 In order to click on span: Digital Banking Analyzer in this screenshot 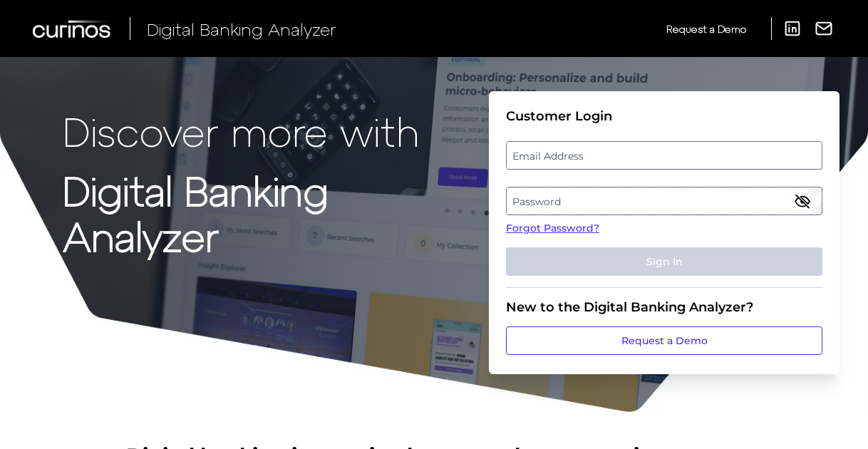, I will do `click(241, 28)`.